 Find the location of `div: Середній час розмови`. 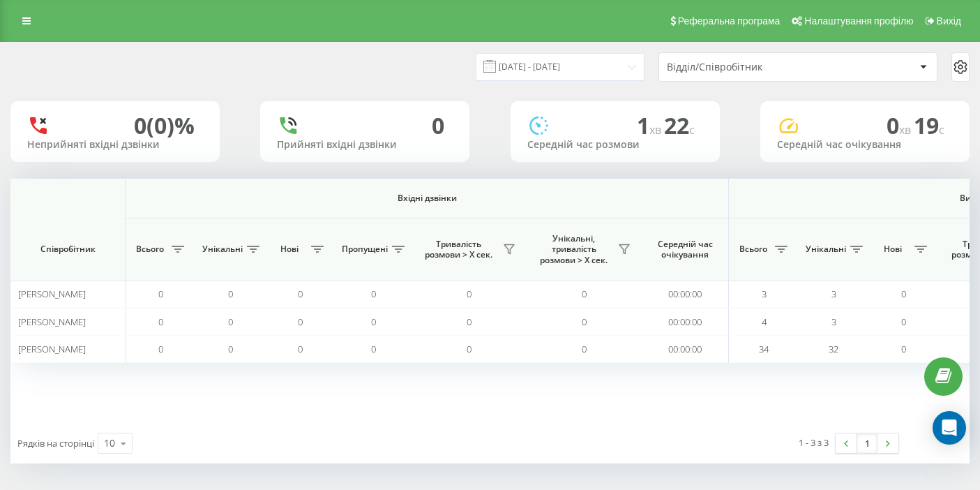

div: Середній час розмови is located at coordinates (615, 144).